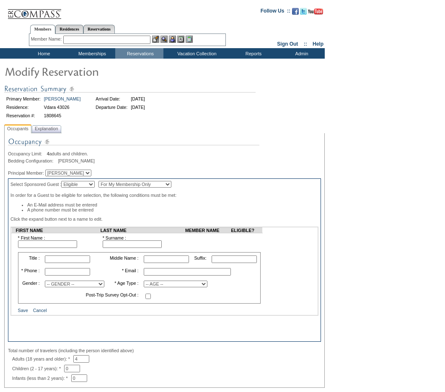 Image resolution: width=445 pixels, height=392 pixels. I want to click on span: Adults (18 years and older): *, so click(43, 359).